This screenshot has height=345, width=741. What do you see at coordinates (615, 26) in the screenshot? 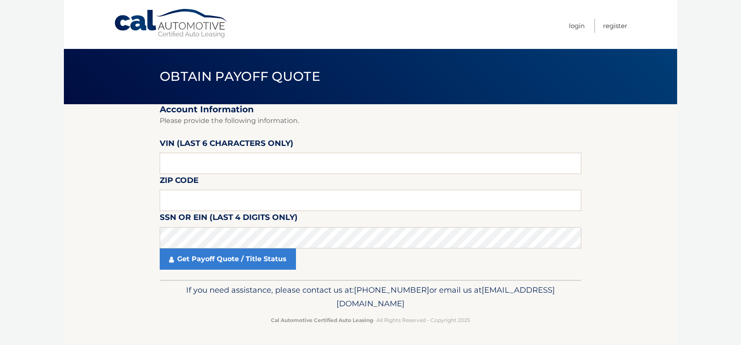
I see `a: Register` at bounding box center [615, 26].